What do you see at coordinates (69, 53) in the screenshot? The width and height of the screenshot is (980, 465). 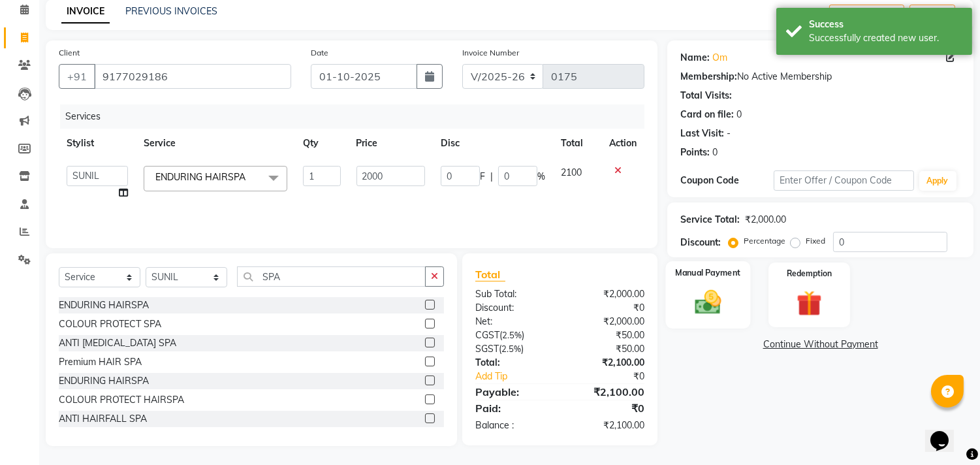 I see `label: Client` at bounding box center [69, 53].